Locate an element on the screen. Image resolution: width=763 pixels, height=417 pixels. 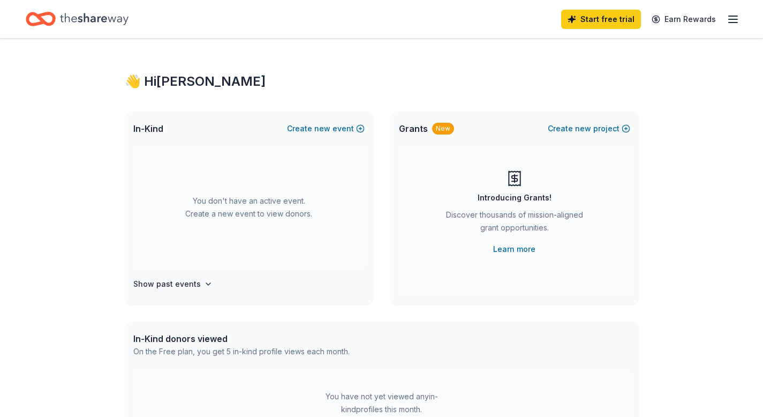
div: Introducing Grants! is located at coordinates (514, 198).